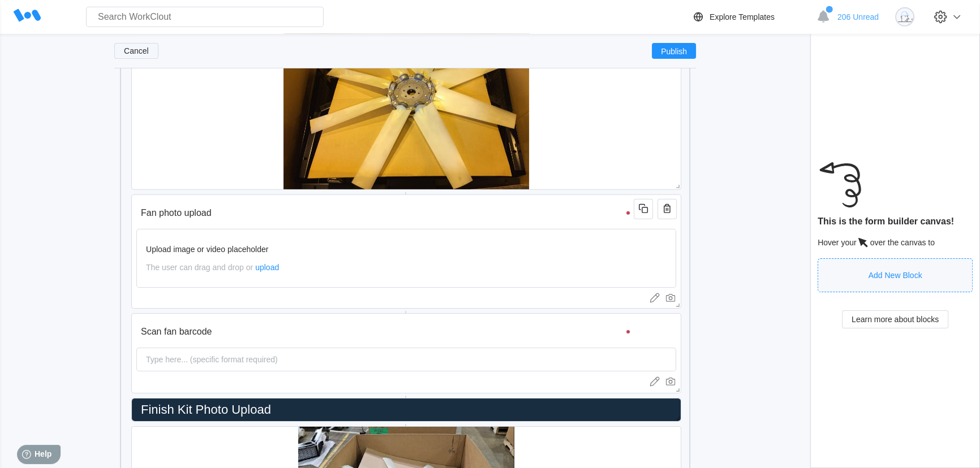 Image resolution: width=980 pixels, height=468 pixels. I want to click on span: Learn more about blocks, so click(895, 320).